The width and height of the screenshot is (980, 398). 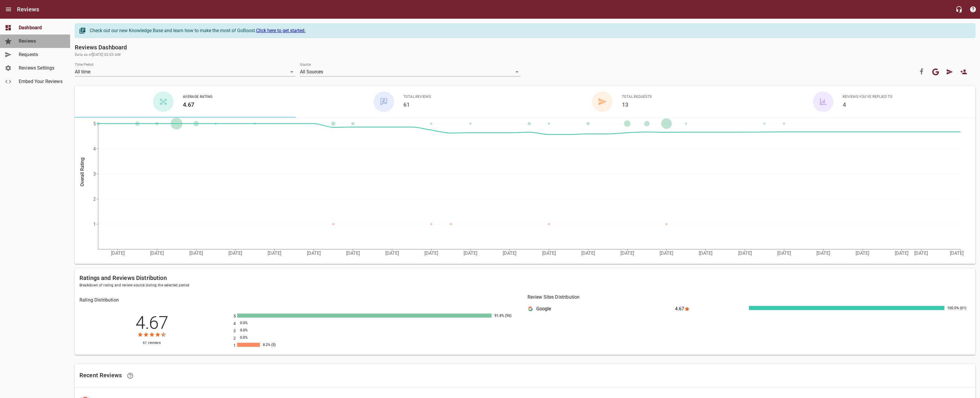 I want to click on p: 5, so click(x=235, y=316).